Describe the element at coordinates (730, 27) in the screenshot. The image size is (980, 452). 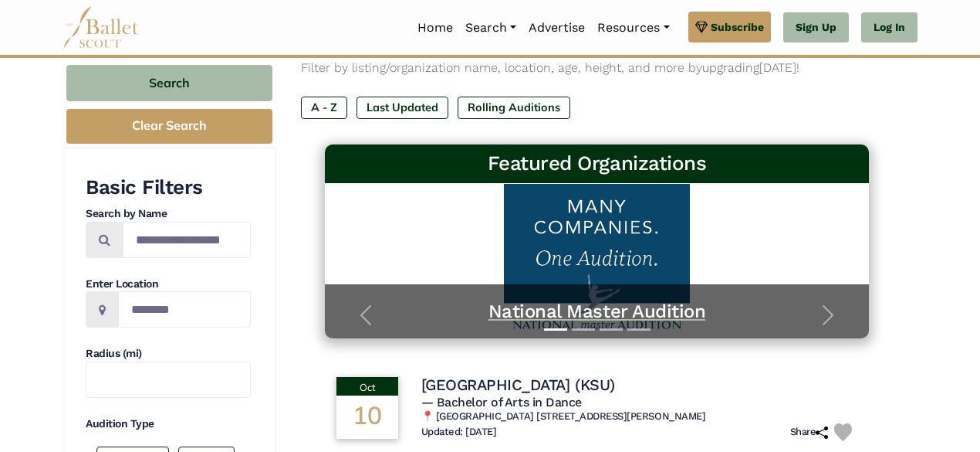
I see `a: Subscribe` at that location.